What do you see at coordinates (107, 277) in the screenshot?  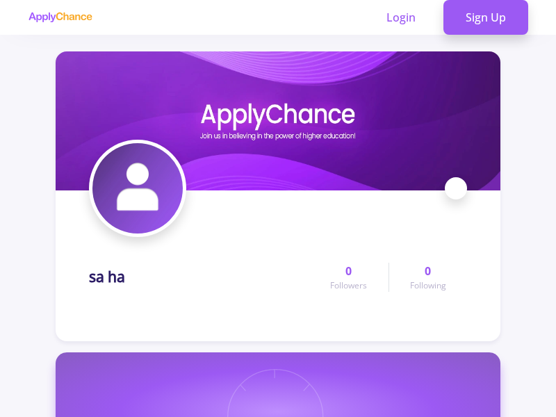 I see `h1: sa ha` at bounding box center [107, 277].